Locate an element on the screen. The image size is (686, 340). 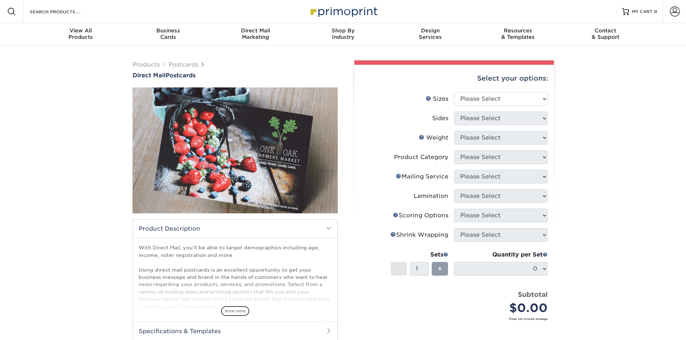
div: Mailing Service is located at coordinates (422, 177).